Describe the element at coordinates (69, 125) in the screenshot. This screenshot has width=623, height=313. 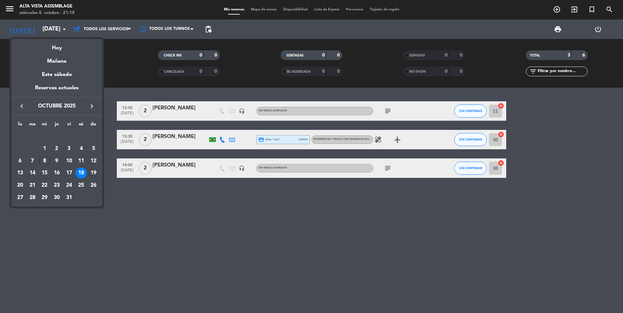
I see `th: viernes` at that location.